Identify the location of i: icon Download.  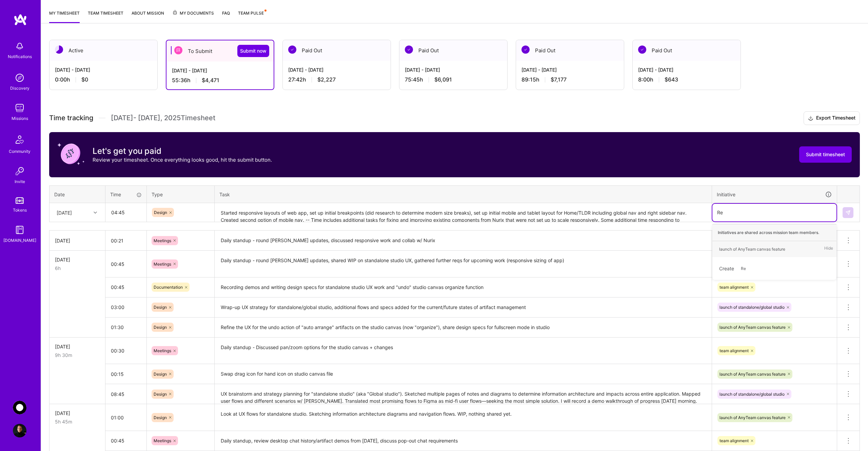
(811, 118).